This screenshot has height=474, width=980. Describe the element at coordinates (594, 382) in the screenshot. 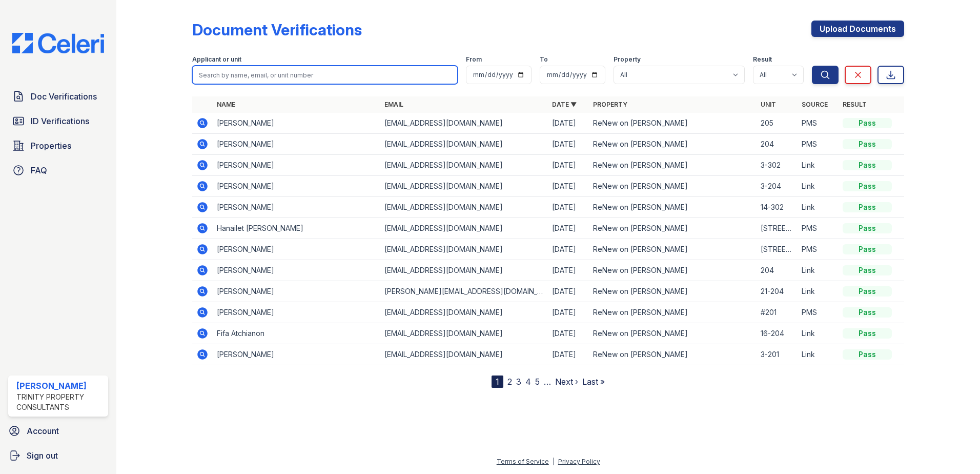

I see `a: Last »` at that location.